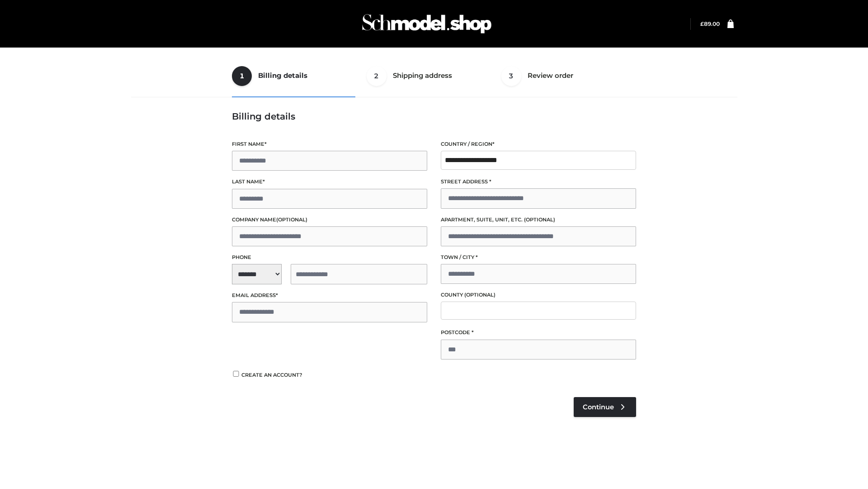  Describe the element at coordinates (710, 24) in the screenshot. I see `a: £89.00` at that location.